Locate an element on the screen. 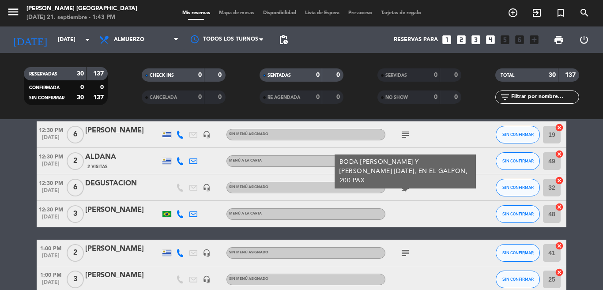 The image size is (603, 290). span: 2 is located at coordinates (75, 253).